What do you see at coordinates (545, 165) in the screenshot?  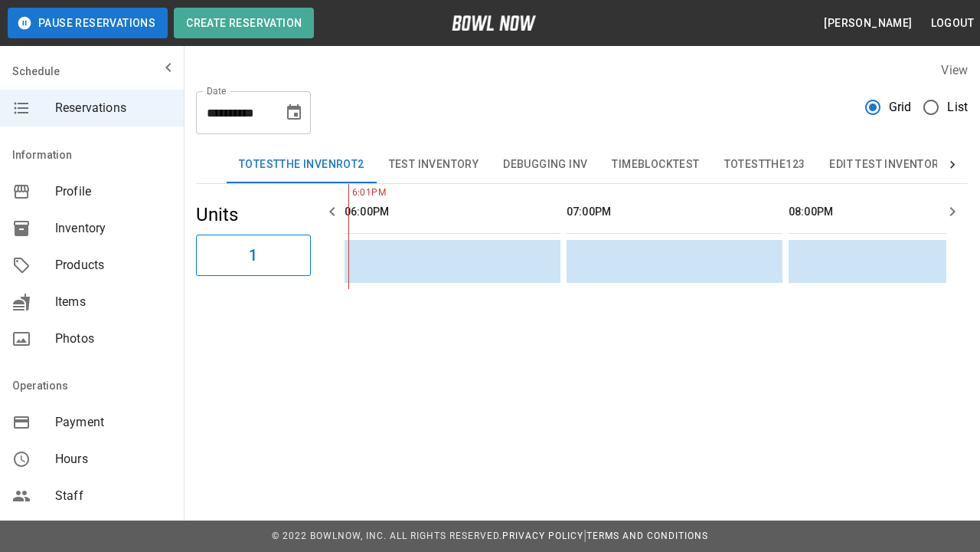 I see `button: Debugging Inv` at bounding box center [545, 165].